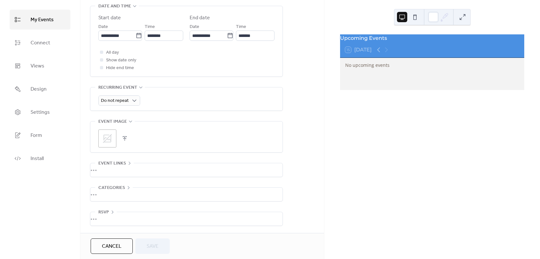 This screenshot has width=540, height=259. I want to click on a: Cancel, so click(111, 246).